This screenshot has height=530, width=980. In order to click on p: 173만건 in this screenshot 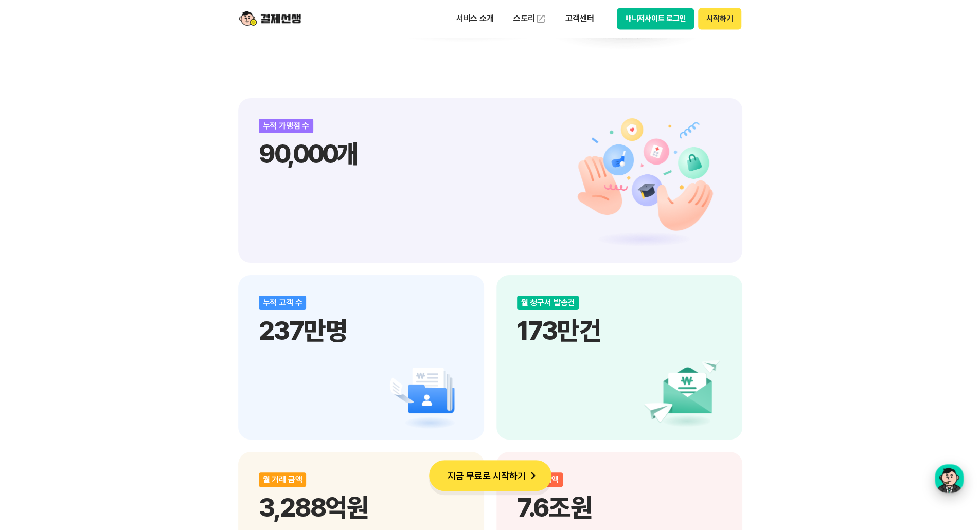, I will do `click(620, 330)`.